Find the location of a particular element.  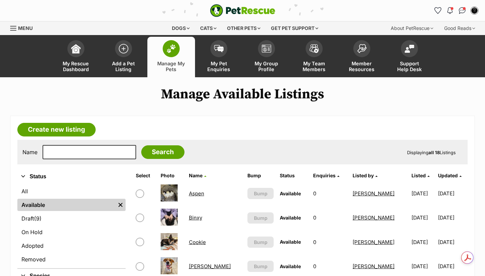

th: Bump is located at coordinates (260, 176).